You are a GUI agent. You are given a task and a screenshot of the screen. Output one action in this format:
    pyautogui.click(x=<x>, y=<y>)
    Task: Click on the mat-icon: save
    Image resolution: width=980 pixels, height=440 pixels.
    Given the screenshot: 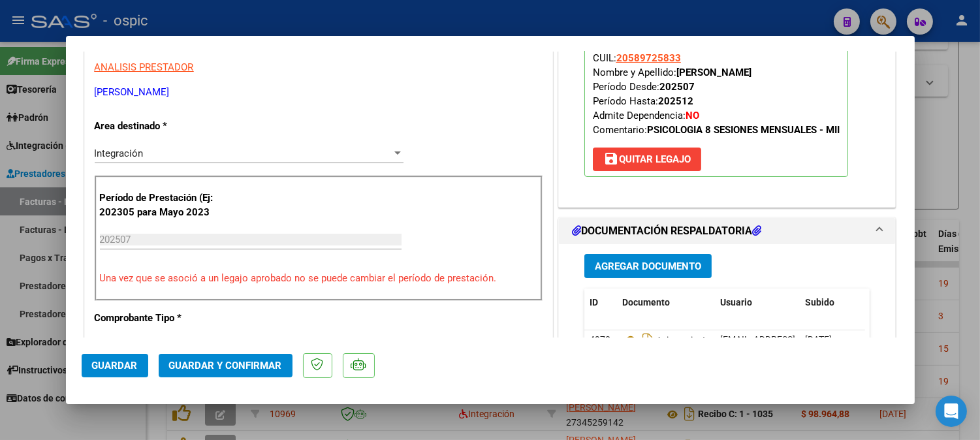 What is the action you would take?
    pyautogui.click(x=611, y=158)
    